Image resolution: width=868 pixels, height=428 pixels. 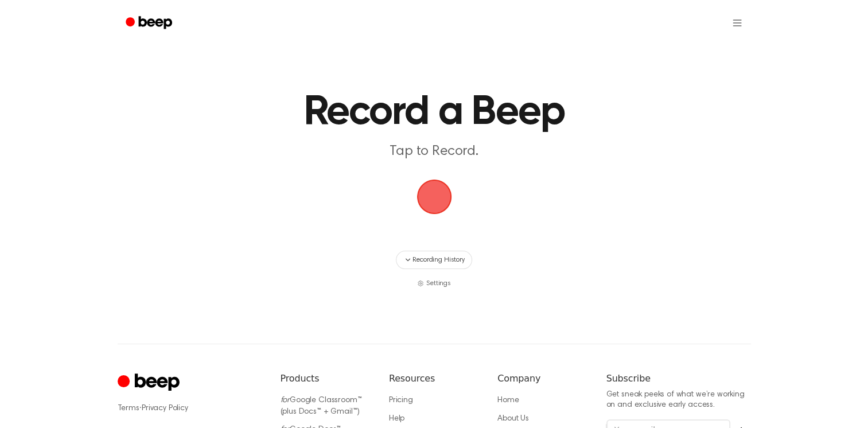 I want to click on button: Beep Logo, so click(x=434, y=197).